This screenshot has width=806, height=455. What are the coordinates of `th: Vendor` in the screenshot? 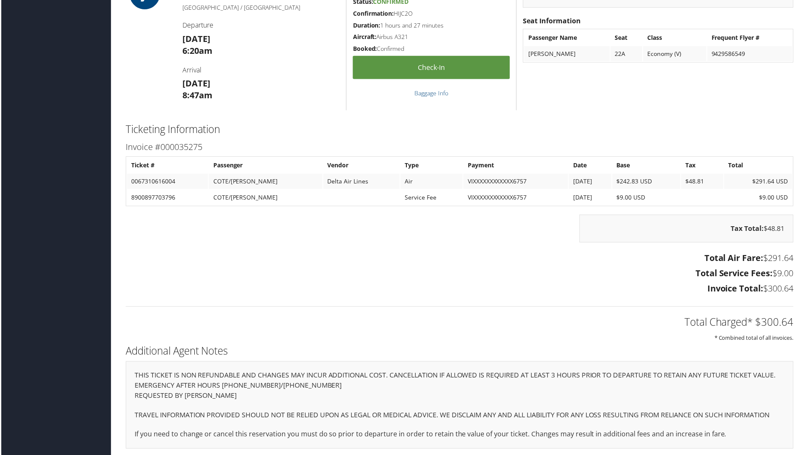 It's located at (361, 166).